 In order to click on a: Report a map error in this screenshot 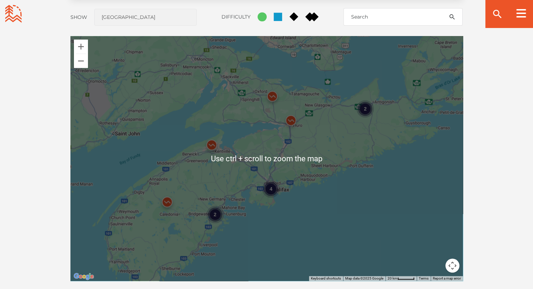, I will do `click(446, 278)`.